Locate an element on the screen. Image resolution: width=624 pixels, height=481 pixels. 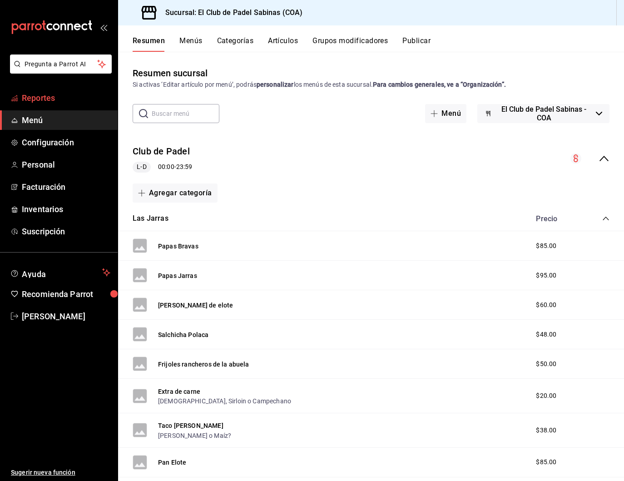
span: Facturación is located at coordinates (66, 187).